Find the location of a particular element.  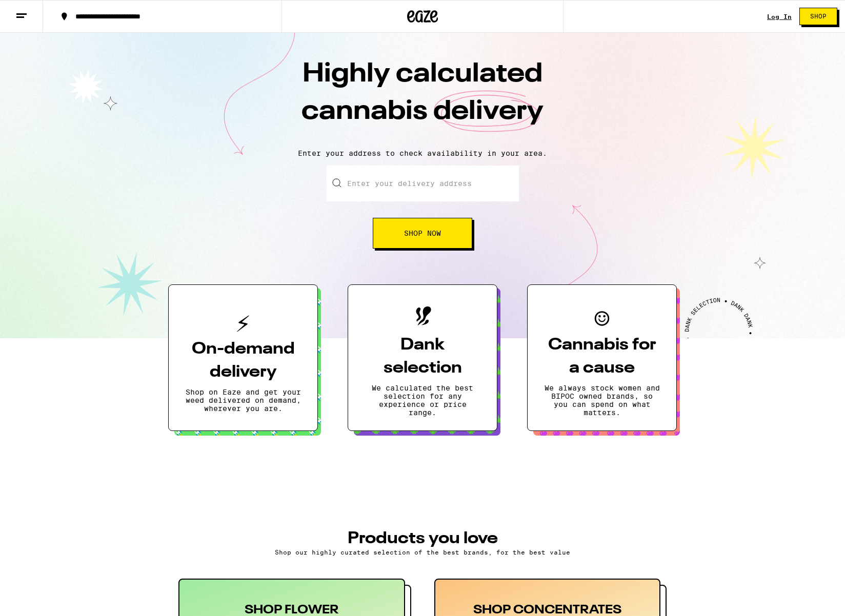

a: Log In is located at coordinates (779, 16).